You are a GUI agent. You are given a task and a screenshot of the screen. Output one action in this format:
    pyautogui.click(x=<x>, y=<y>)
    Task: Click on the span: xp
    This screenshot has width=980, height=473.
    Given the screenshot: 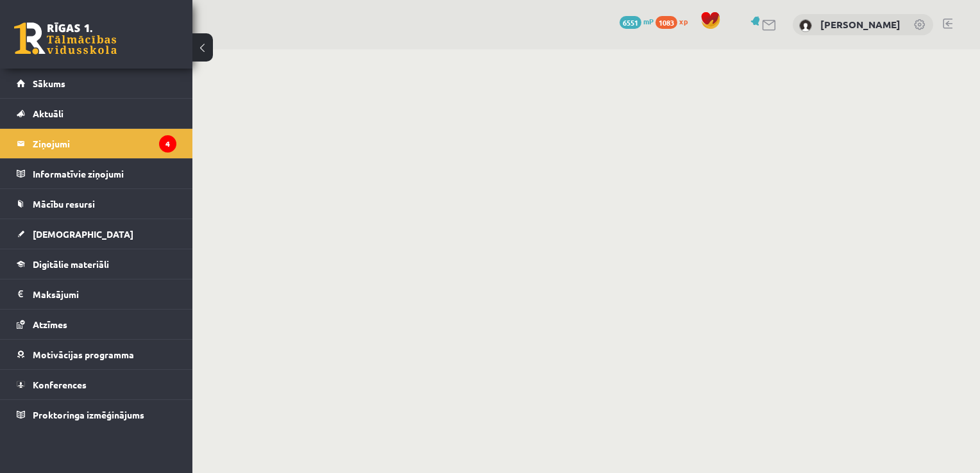 What is the action you would take?
    pyautogui.click(x=683, y=21)
    